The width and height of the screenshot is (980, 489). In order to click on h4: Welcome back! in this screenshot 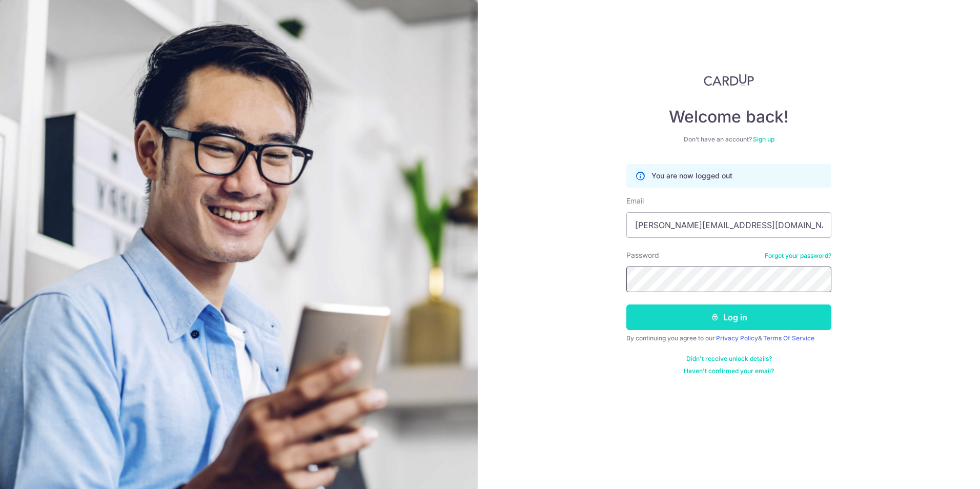, I will do `click(729, 117)`.